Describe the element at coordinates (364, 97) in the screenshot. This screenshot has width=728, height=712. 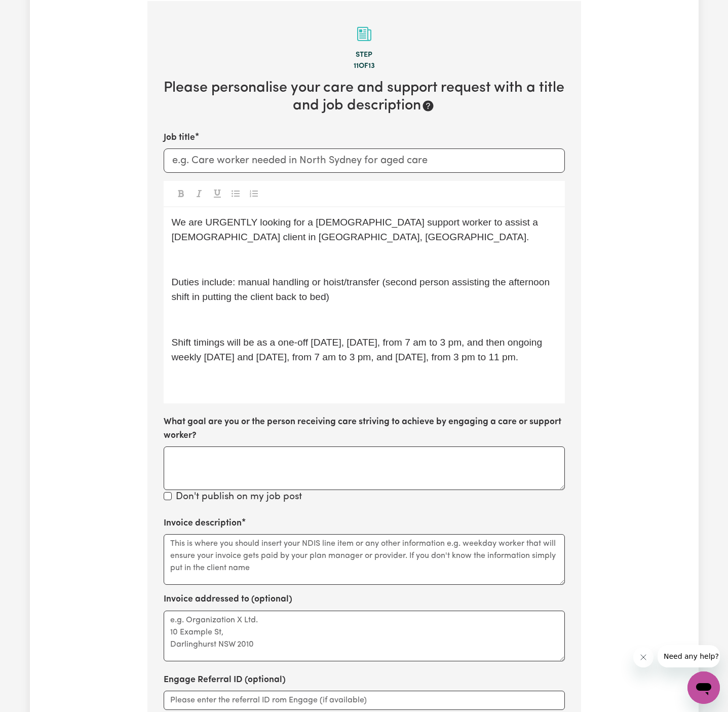
I see `h2: Please personalise your care and support request with a title and job description` at that location.